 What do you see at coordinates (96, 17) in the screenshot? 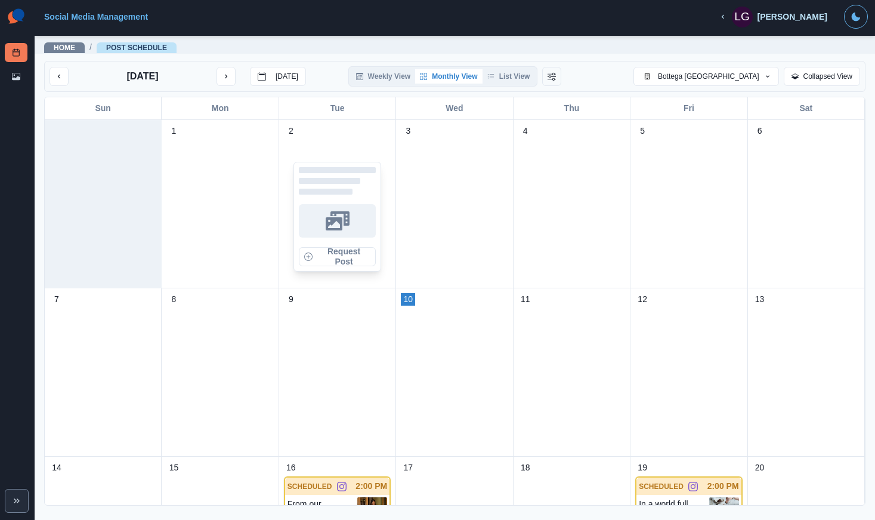
I see `a: Social Media Management` at bounding box center [96, 17].